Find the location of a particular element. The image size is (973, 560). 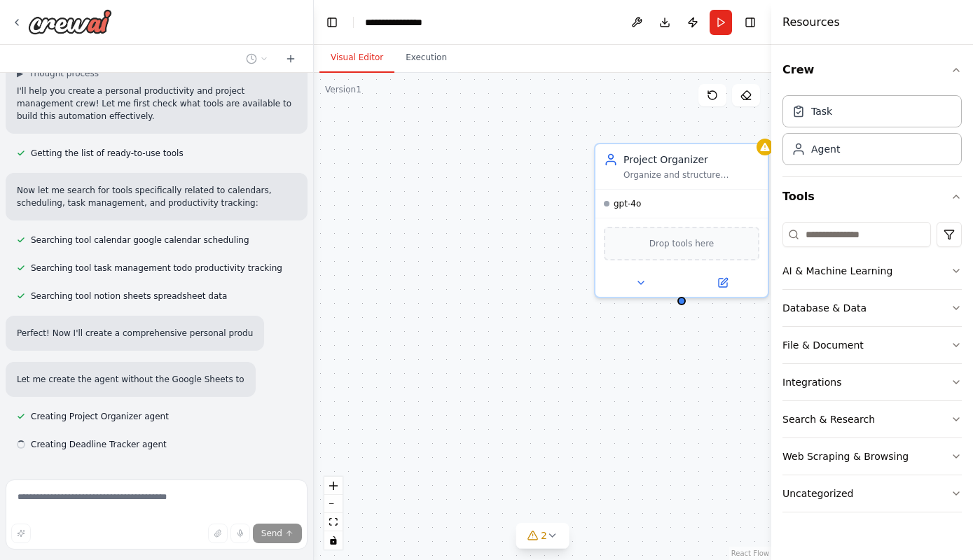

span: Searching tool task management todo productivity tracking is located at coordinates (156, 268).